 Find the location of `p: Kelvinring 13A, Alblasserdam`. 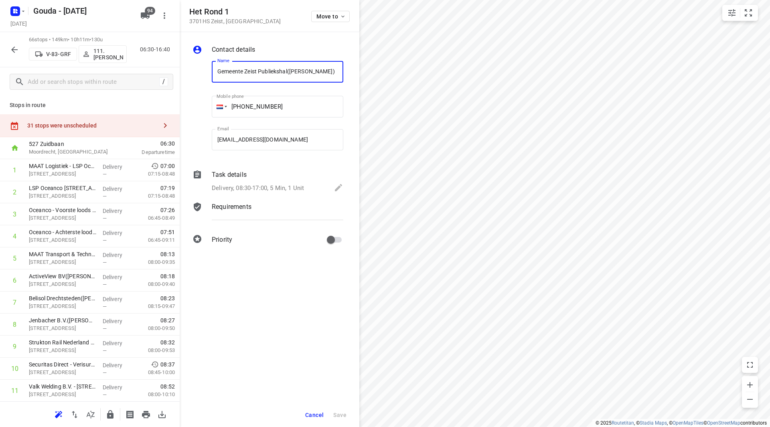

p: Kelvinring 13A, Alblasserdam is located at coordinates (63, 372).